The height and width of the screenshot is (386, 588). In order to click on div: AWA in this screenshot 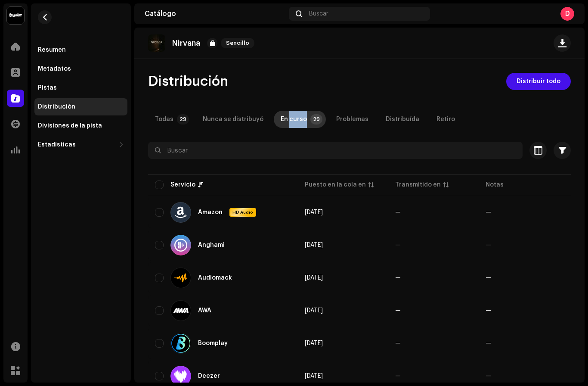, I will do `click(205, 310)`.